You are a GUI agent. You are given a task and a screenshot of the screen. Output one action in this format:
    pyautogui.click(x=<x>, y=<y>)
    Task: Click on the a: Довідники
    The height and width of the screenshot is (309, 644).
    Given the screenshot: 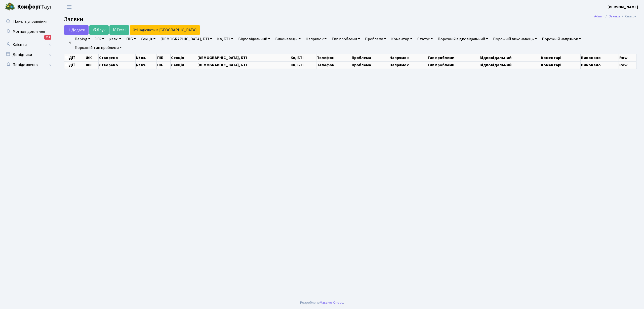 What is the action you would take?
    pyautogui.click(x=28, y=55)
    